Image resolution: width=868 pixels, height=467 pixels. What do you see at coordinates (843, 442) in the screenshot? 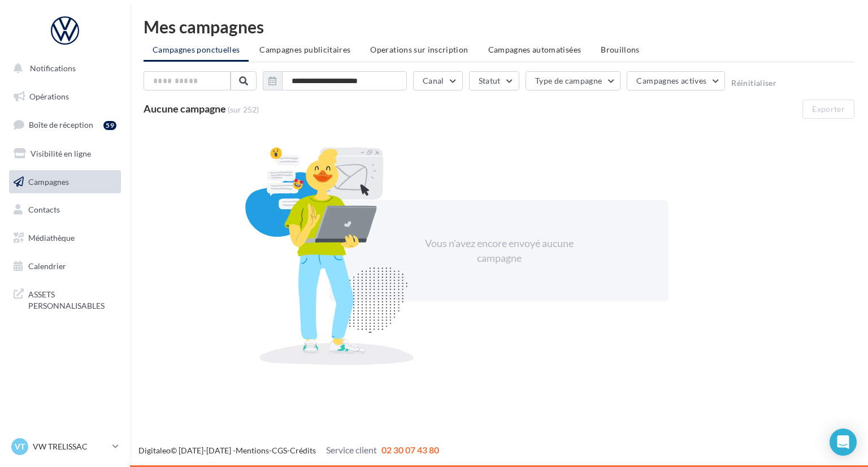
I see `div: Open Intercom Messenger` at bounding box center [843, 442].